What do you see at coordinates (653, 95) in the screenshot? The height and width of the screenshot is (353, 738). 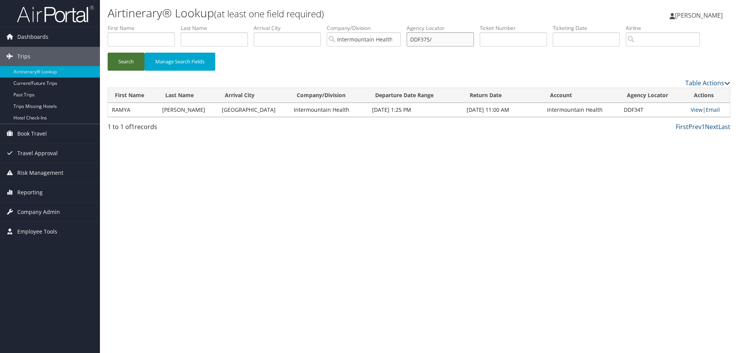 I see `th: Agency Locator: activate to sort column ascending` at bounding box center [653, 95].